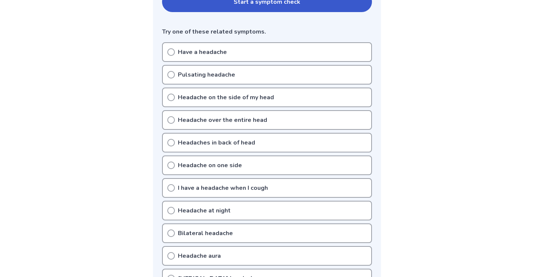 This screenshot has height=277, width=534. What do you see at coordinates (203, 52) in the screenshot?
I see `p: Have a headache` at bounding box center [203, 52].